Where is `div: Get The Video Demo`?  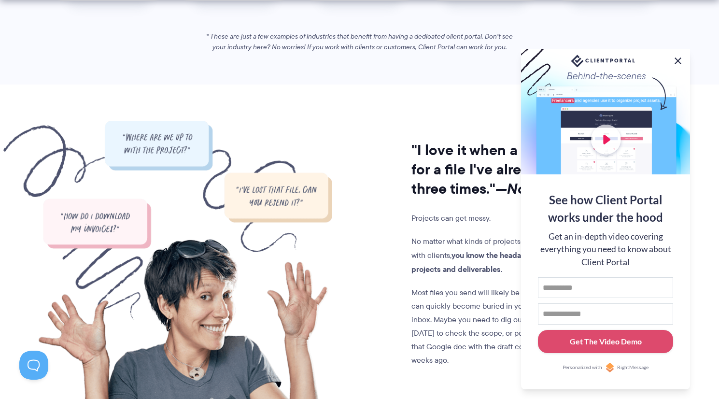
div: Get The Video Demo is located at coordinates (605, 341).